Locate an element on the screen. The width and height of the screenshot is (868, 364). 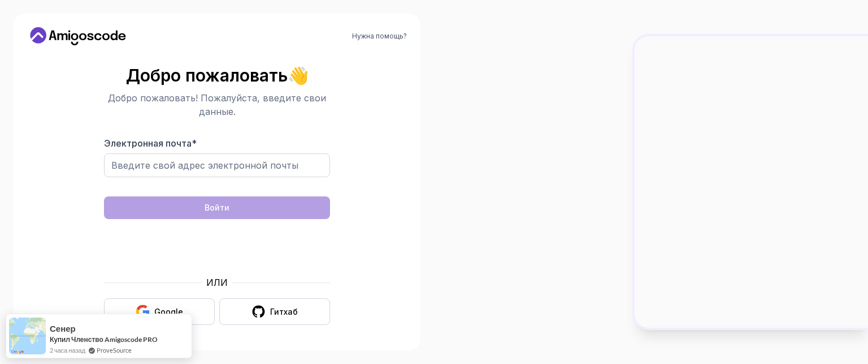
button: Войти is located at coordinates (217, 208).